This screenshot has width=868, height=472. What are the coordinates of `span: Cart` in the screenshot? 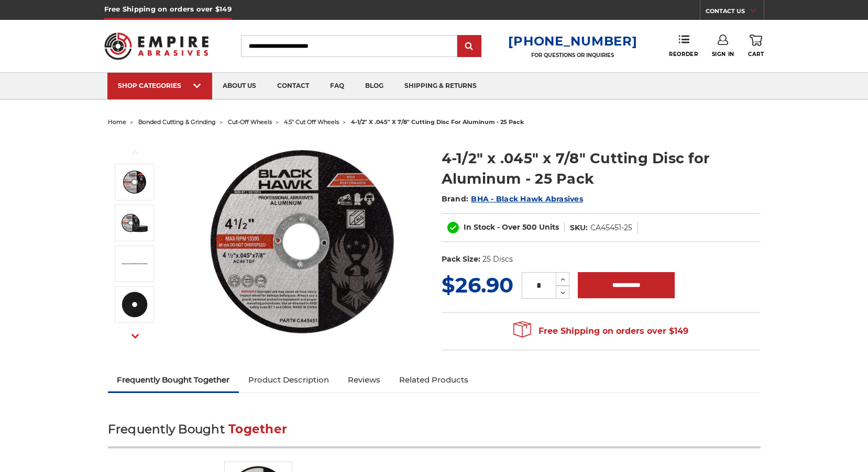 It's located at (756, 54).